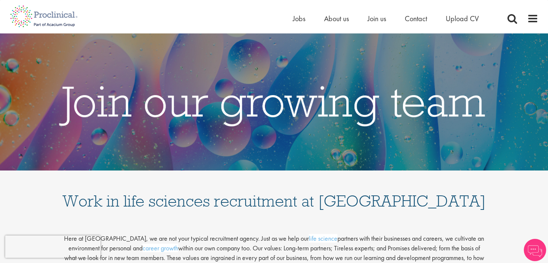 Image resolution: width=548 pixels, height=263 pixels. I want to click on a: Jobs, so click(299, 19).